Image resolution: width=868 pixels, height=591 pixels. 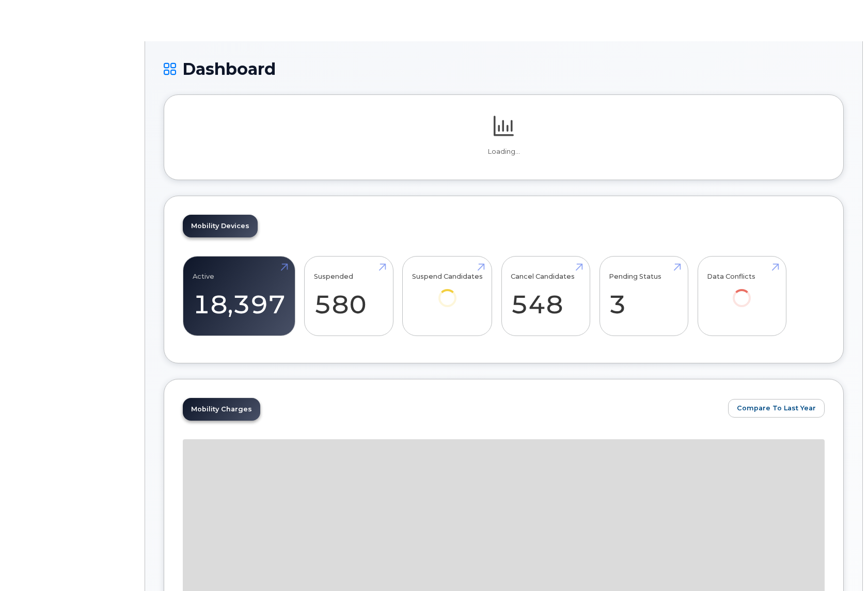 What do you see at coordinates (220, 226) in the screenshot?
I see `a: Mobility Devices` at bounding box center [220, 226].